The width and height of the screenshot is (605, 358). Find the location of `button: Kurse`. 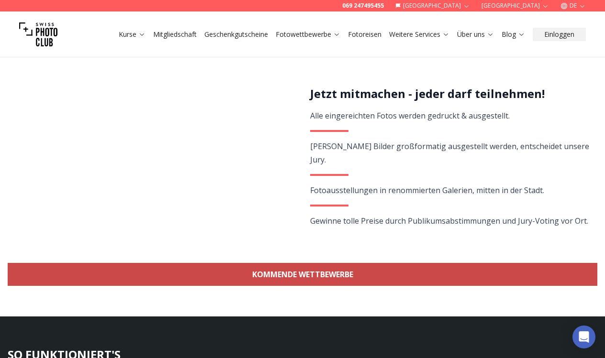

button: Kurse is located at coordinates (132, 34).